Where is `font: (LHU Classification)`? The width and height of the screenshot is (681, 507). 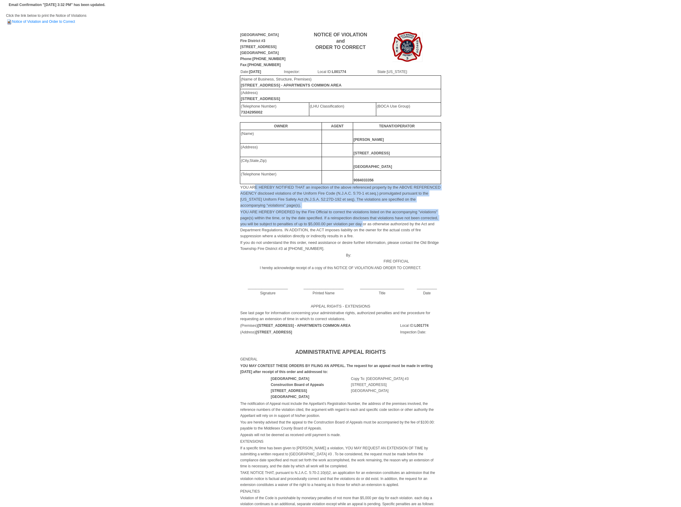
font: (LHU Classification) is located at coordinates (327, 106).